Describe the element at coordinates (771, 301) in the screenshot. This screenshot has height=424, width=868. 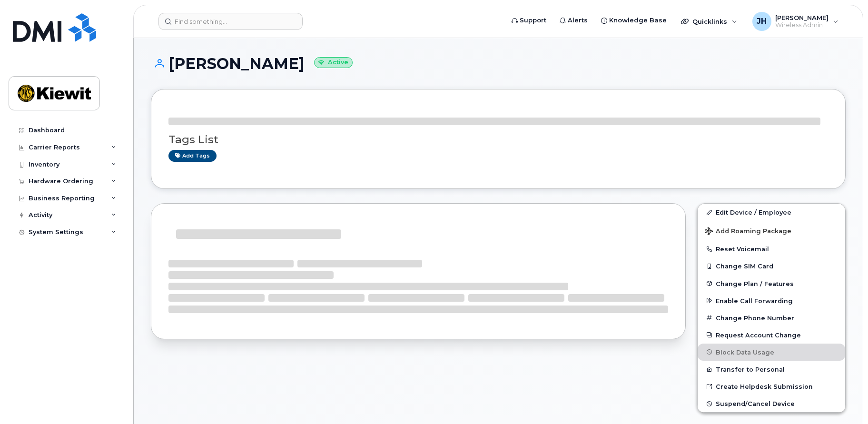
I see `button: Enable Call Forwarding` at that location.